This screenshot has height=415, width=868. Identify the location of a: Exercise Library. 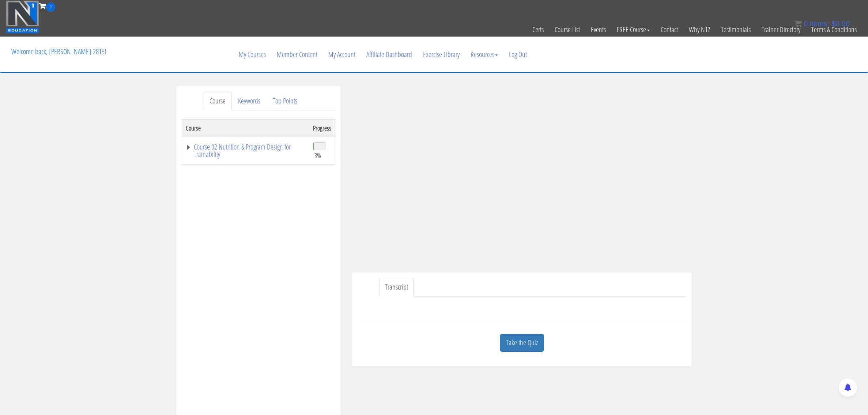
(441, 55).